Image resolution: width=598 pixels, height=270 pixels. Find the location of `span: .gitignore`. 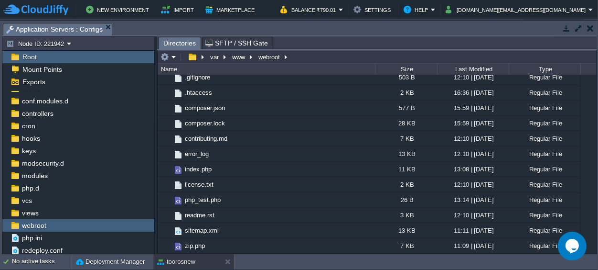

span: .gitignore is located at coordinates (197, 77).